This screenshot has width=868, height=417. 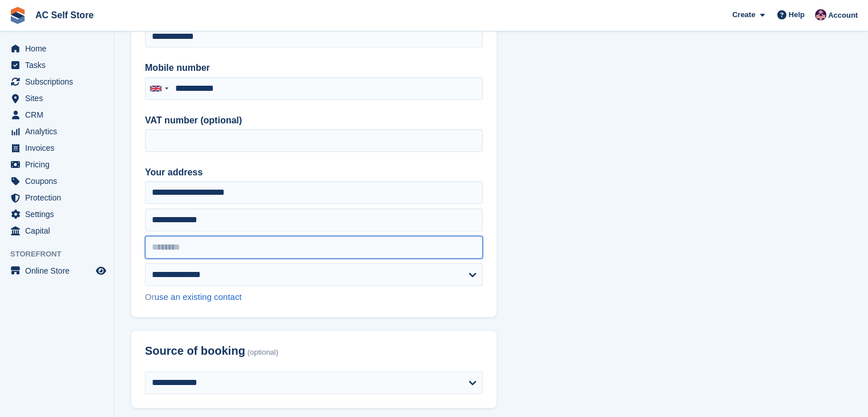 I want to click on span: Coupons, so click(x=59, y=181).